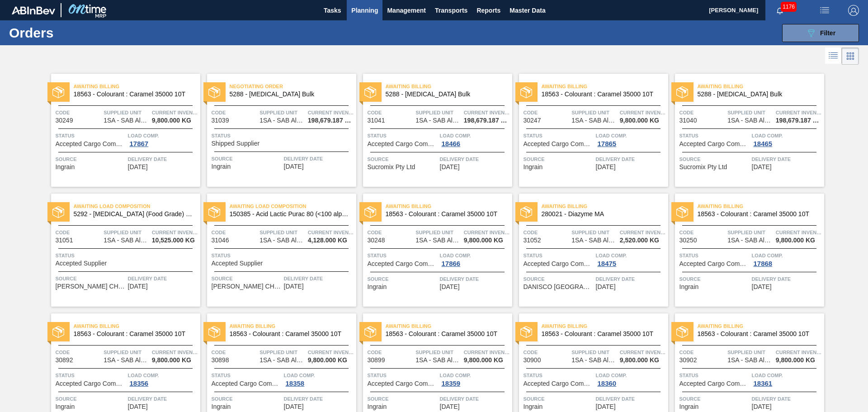 The height and width of the screenshot is (412, 868). What do you see at coordinates (601, 214) in the screenshot?
I see `span: 280021 - Diazyme MA` at bounding box center [601, 214].